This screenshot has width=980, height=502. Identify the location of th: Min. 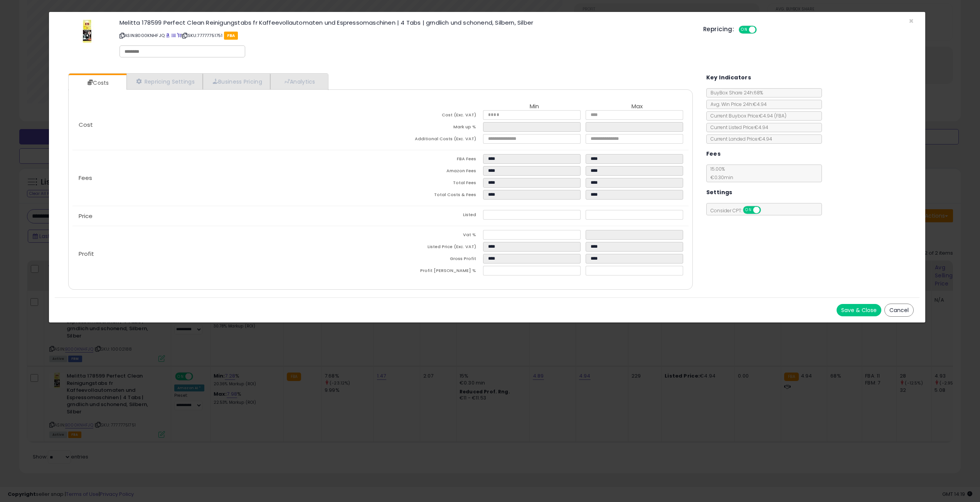
(535, 107).